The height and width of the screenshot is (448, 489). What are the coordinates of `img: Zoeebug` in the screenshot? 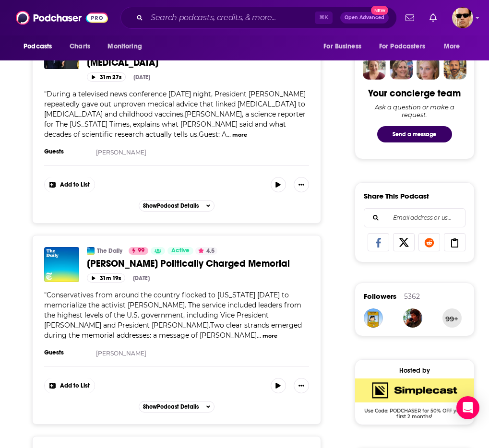 It's located at (373, 318).